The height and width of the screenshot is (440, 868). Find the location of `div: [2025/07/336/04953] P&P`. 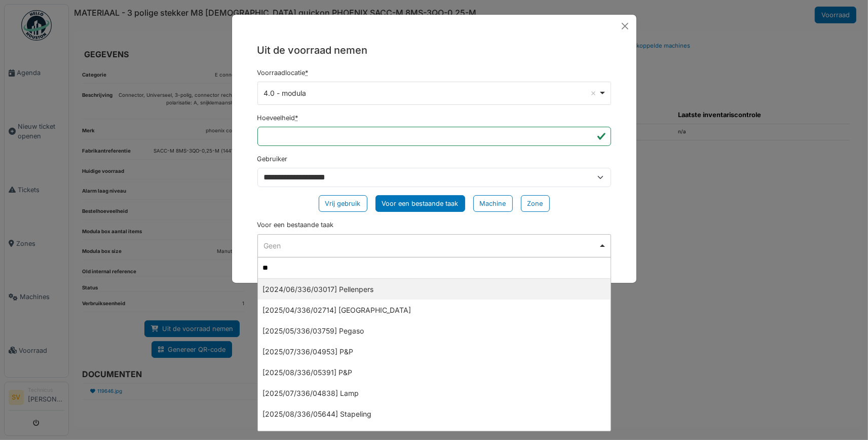

div: [2025/07/336/04953] P&P is located at coordinates (434, 352).